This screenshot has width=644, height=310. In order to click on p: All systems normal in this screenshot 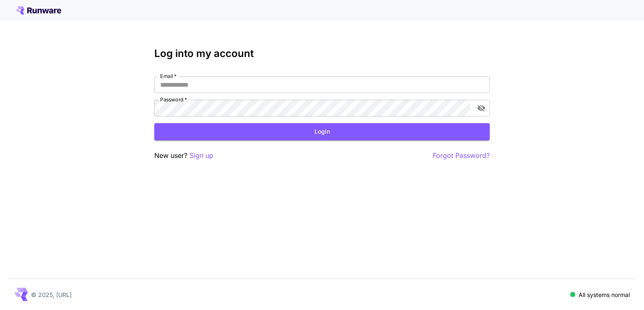, I will do `click(604, 294)`.